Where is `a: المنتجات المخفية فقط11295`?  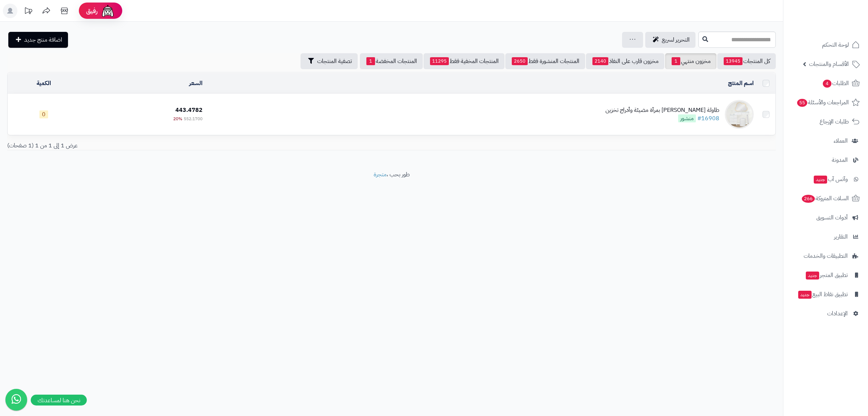
a: المنتجات المخفية فقط11295 is located at coordinates (464, 61).